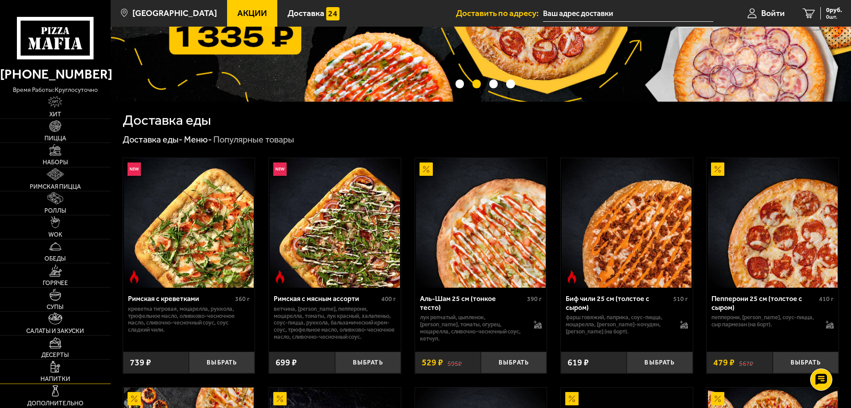 This screenshot has width=851, height=408. What do you see at coordinates (242, 299) in the screenshot?
I see `span: 360 г` at bounding box center [242, 299].